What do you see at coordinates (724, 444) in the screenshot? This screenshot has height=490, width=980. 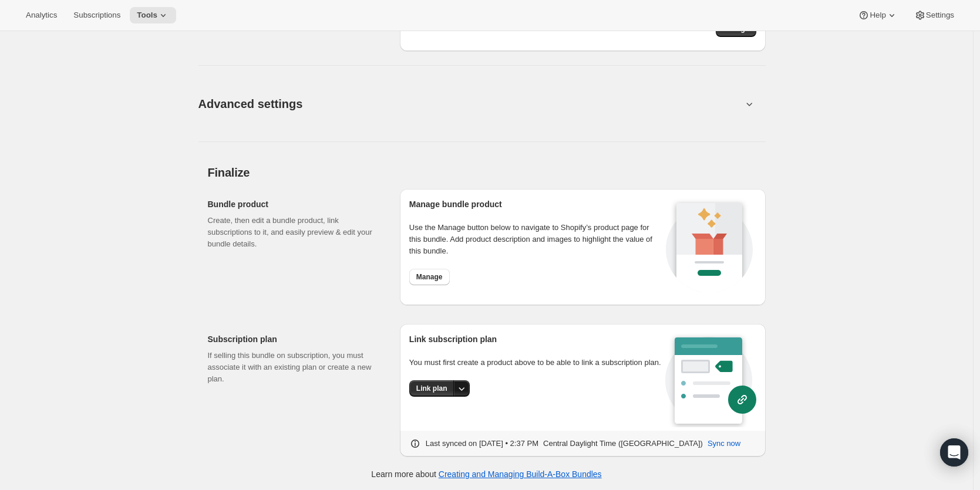 I see `button: Sync now` at bounding box center [724, 444].